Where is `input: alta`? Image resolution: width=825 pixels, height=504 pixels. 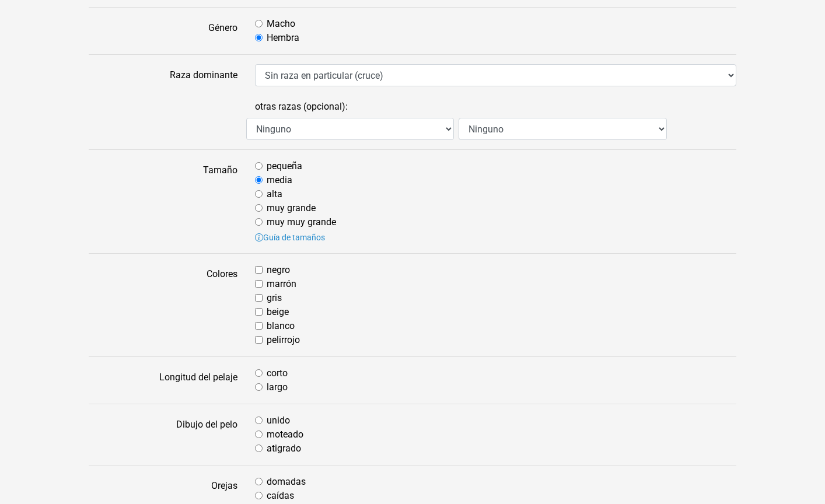
input: alta is located at coordinates (258, 193).